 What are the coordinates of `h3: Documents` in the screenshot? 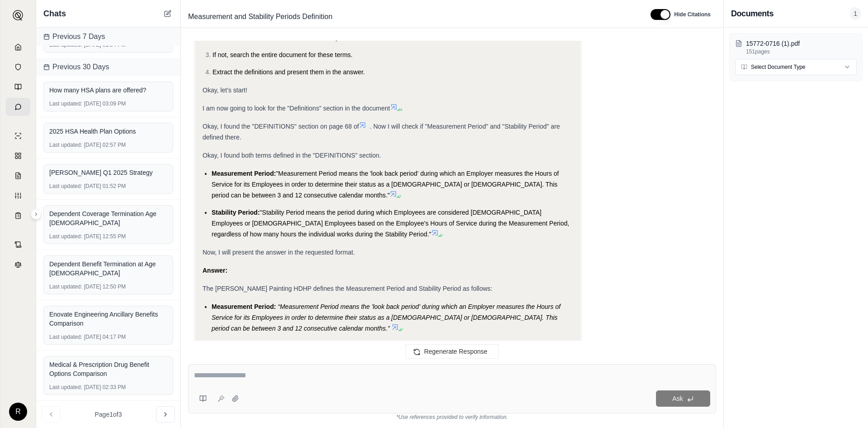 It's located at (753, 13).